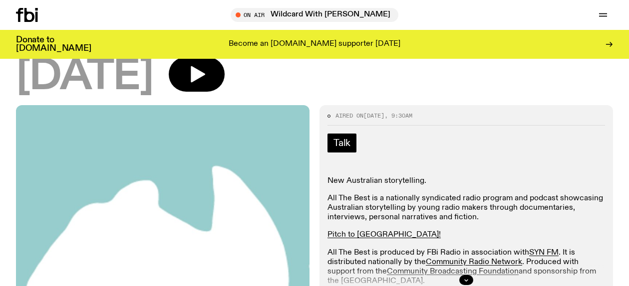 Image resolution: width=629 pixels, height=286 pixels. Describe the element at coordinates (466, 209) in the screenshot. I see `p: All The Best is a nationally syndicated radio program and podcast showcasing Australian storytell...` at that location.